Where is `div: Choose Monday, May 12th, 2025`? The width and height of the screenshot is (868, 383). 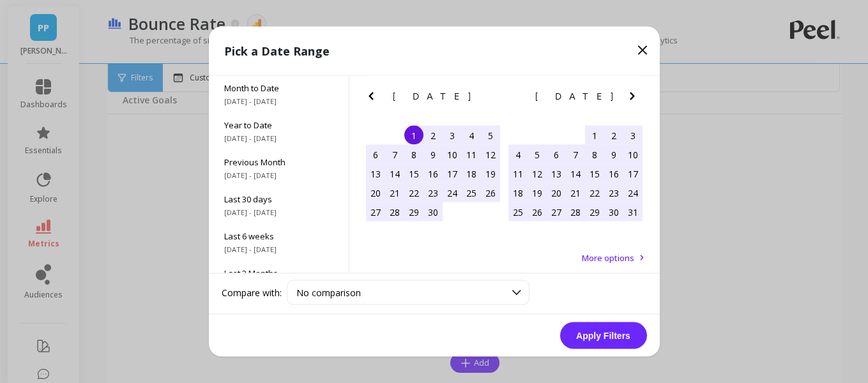
div: Choose Monday, May 12th, 2025 is located at coordinates (537, 173).